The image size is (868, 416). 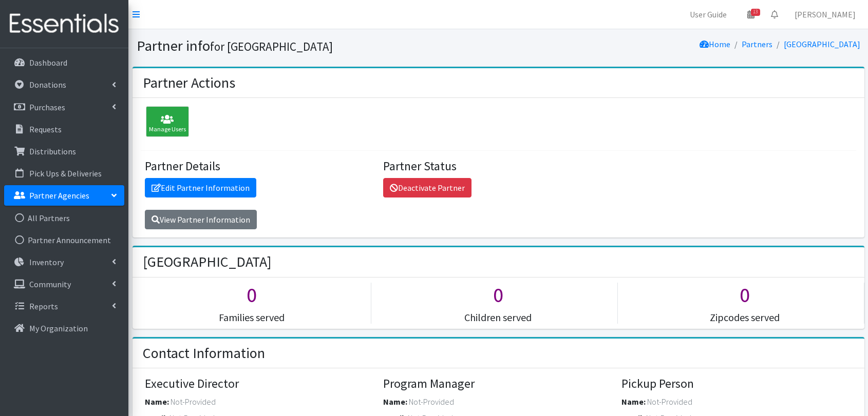 What do you see at coordinates (167, 122) in the screenshot?
I see `div: Manage Users` at bounding box center [167, 122].